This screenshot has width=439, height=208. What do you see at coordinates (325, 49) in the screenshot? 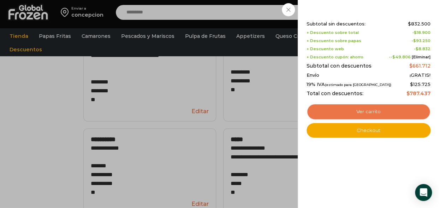
I see `span: + Descuento web` at bounding box center [325, 49].